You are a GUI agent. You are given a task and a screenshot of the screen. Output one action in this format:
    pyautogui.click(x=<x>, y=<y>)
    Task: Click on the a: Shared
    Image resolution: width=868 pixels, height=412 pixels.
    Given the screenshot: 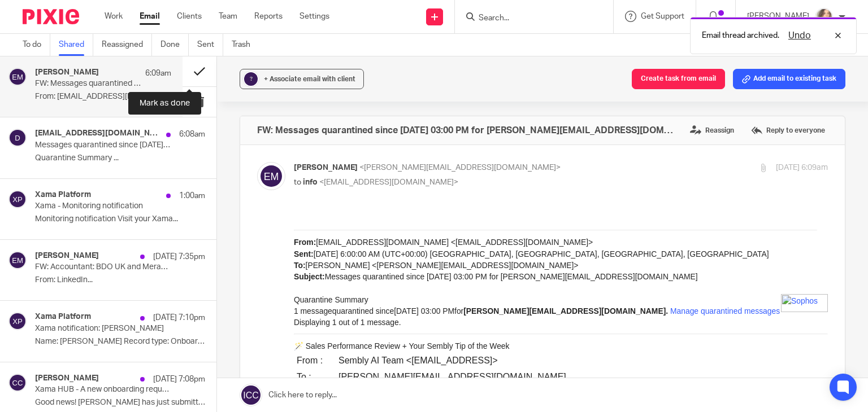 What is the action you would take?
    pyautogui.click(x=76, y=45)
    